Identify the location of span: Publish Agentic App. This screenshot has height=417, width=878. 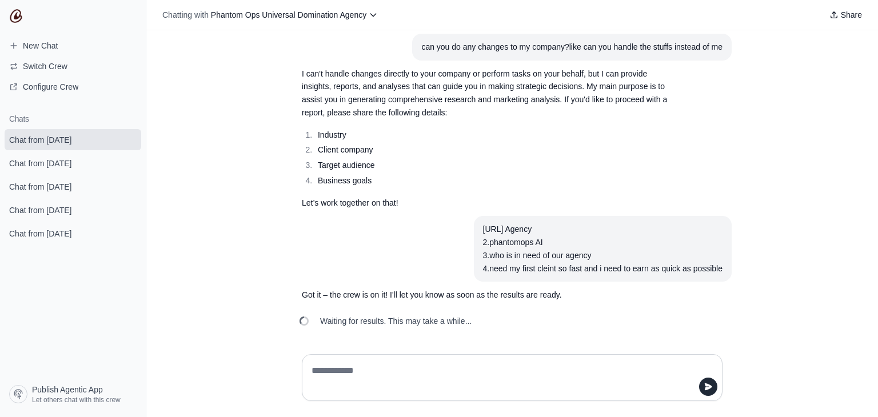
(67, 390).